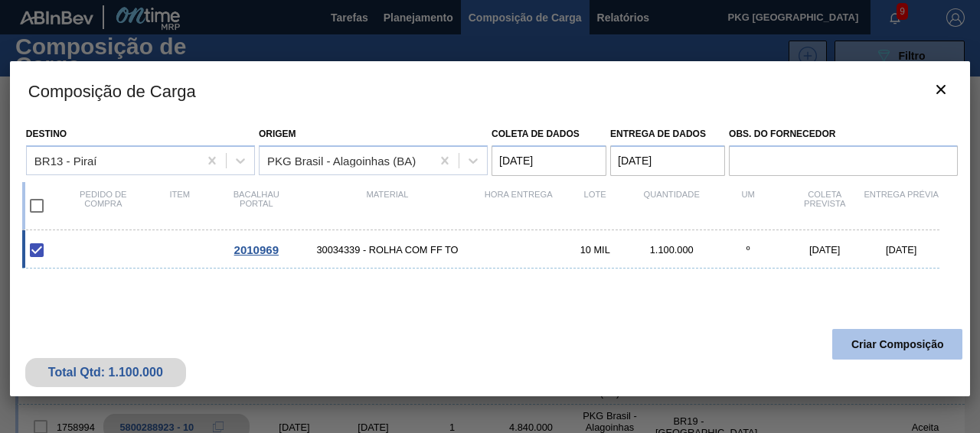 This screenshot has width=980, height=433. What do you see at coordinates (112, 91) in the screenshot?
I see `font: Composição de Carga` at bounding box center [112, 91].